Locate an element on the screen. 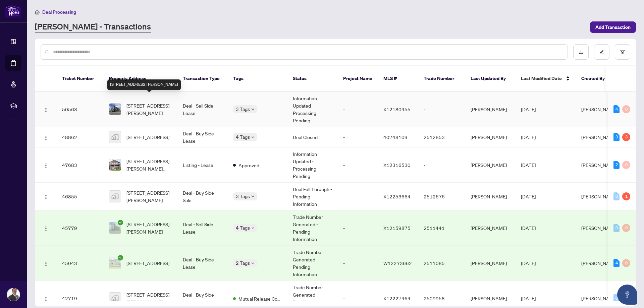 The image size is (644, 308). span: home is located at coordinates (37, 12).